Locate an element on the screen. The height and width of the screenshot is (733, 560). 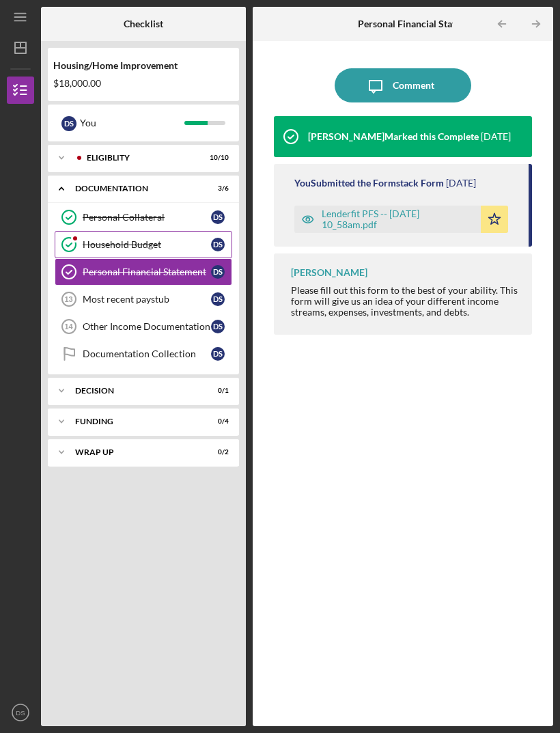
button: DS is located at coordinates (20, 713).